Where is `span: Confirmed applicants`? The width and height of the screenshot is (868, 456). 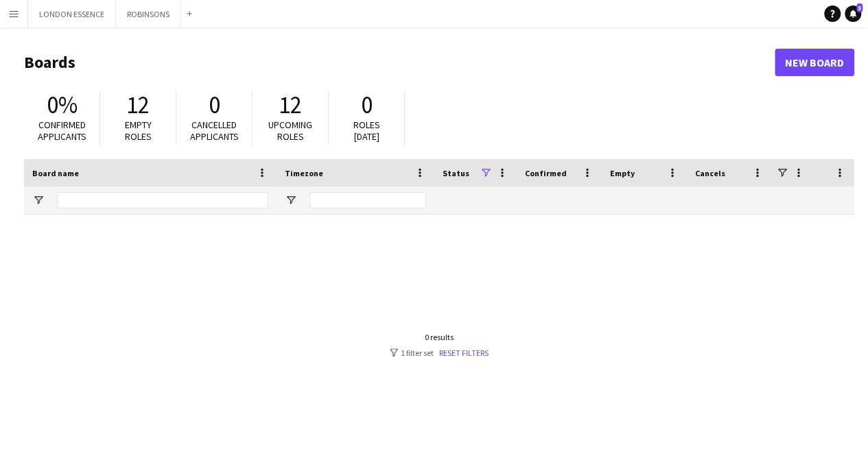
span: Confirmed applicants is located at coordinates (61, 131).